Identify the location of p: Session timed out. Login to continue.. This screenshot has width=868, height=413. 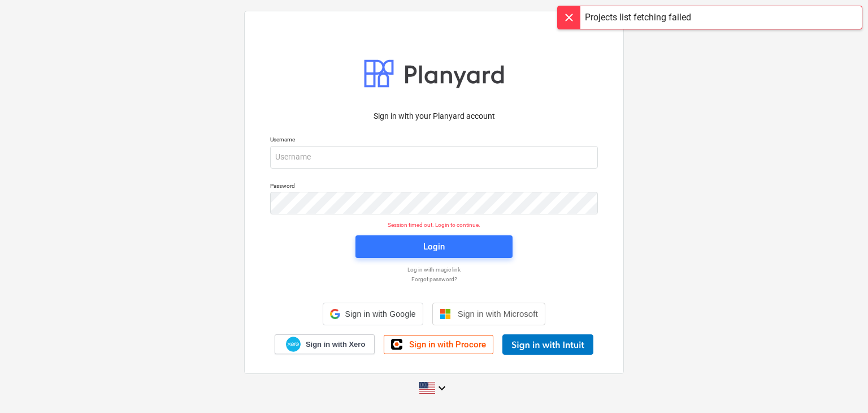
(434, 225).